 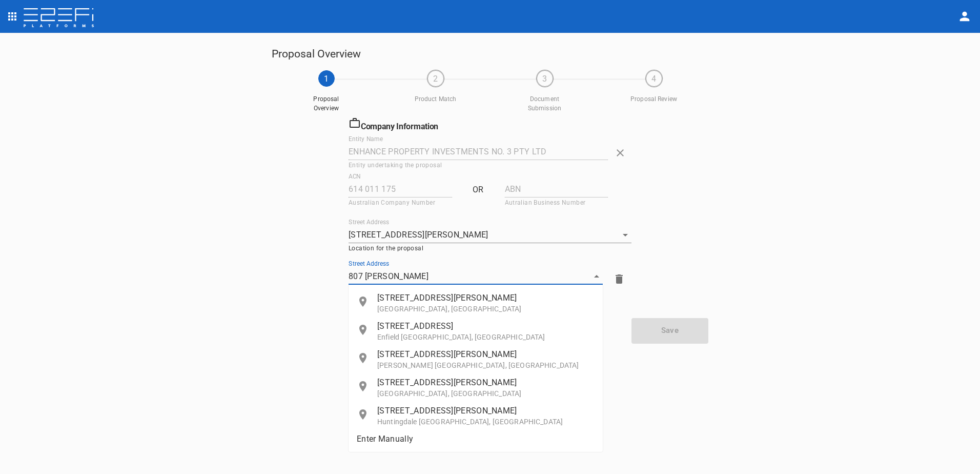 I want to click on label: ACN, so click(x=355, y=176).